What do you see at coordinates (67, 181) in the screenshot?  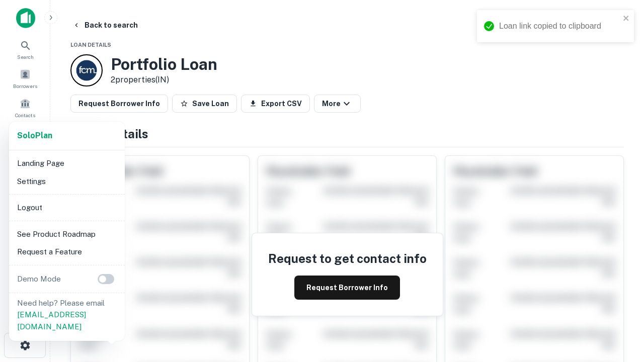 I see `li: Settings` at bounding box center [67, 181].